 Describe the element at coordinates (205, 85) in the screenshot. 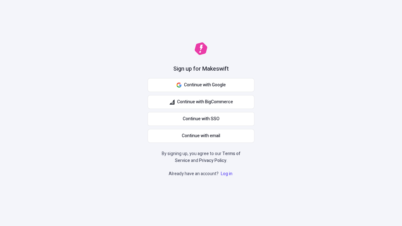

I see `span: Continue with Google` at that location.